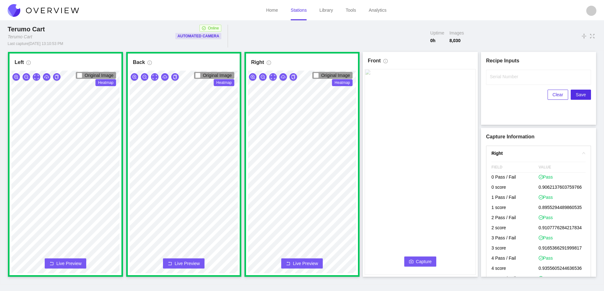  Describe the element at coordinates (326, 10) in the screenshot. I see `a: Library` at that location.